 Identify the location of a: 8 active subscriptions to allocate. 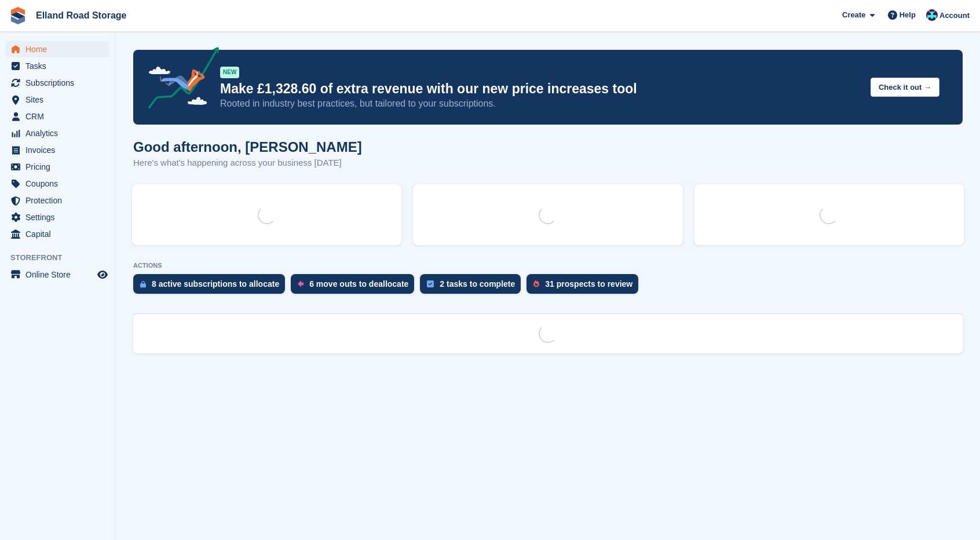
(212, 287).